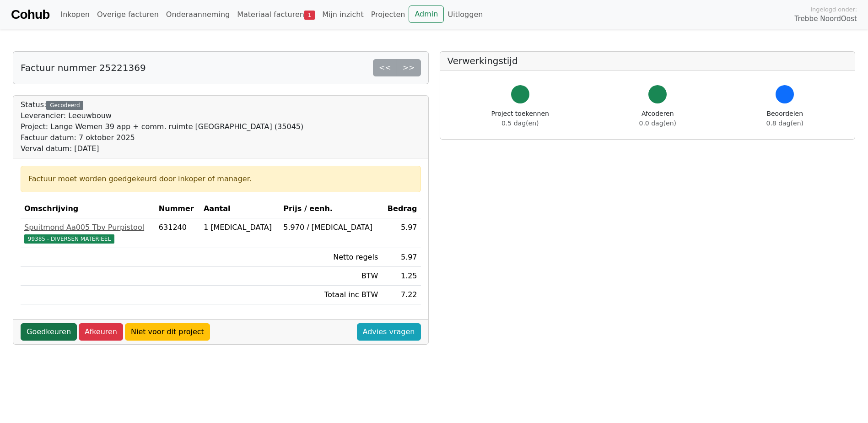 This screenshot has height=423, width=868. Describe the element at coordinates (30, 15) in the screenshot. I see `a: Cohub` at that location.